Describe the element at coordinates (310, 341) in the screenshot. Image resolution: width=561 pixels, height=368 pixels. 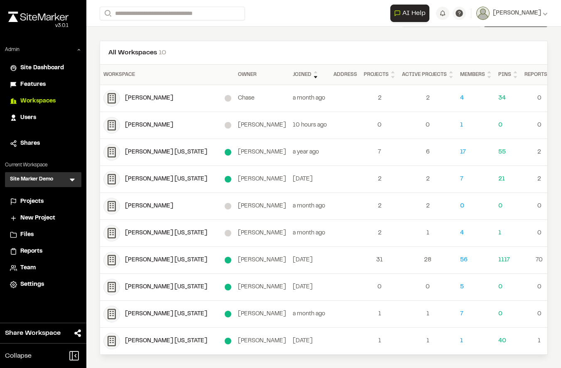
I see `div: July 22, 2025 2:26 PM PDT` at that location.